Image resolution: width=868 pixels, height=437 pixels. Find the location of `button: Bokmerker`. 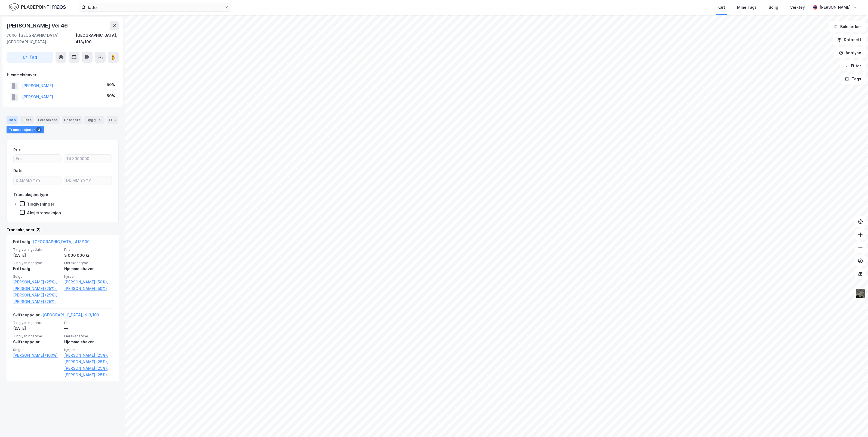

button: Bokmerker is located at coordinates (847, 27).